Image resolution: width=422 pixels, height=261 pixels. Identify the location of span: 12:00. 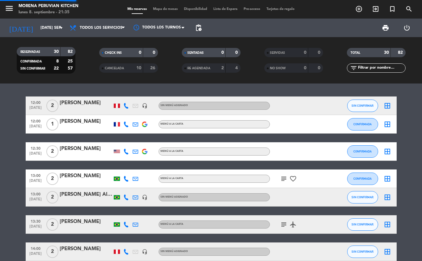
(36, 102).